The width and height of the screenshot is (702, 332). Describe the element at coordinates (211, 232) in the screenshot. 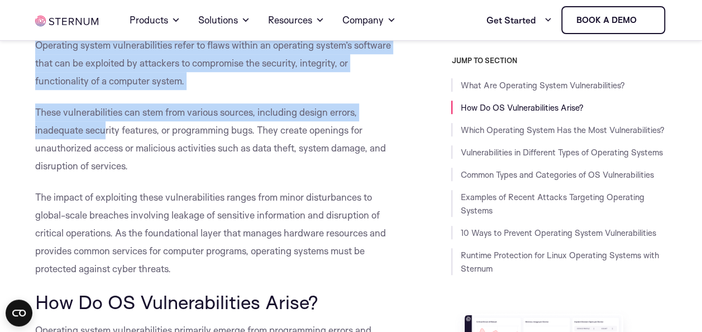

I see `span: The impact of exploiting these vulnerabilities ranges from minor disturbances to global-scale bre...` at that location.